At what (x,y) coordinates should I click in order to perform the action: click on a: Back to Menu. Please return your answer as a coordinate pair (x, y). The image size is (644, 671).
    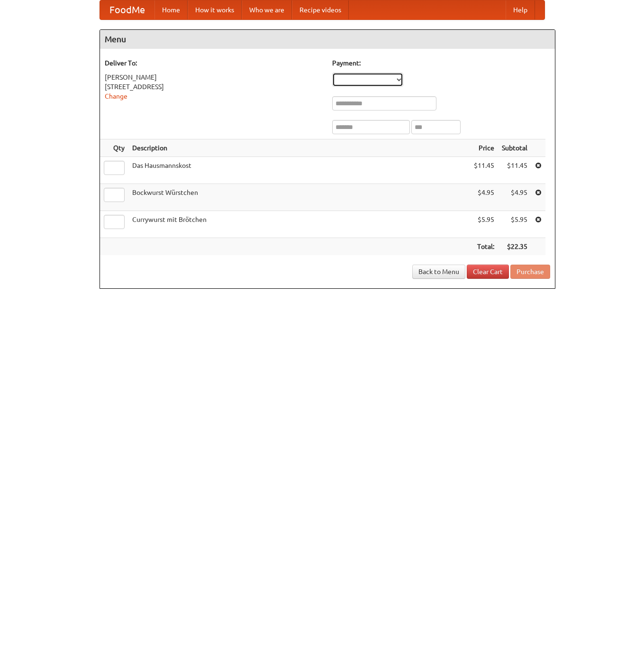
    Looking at the image, I should click on (439, 272).